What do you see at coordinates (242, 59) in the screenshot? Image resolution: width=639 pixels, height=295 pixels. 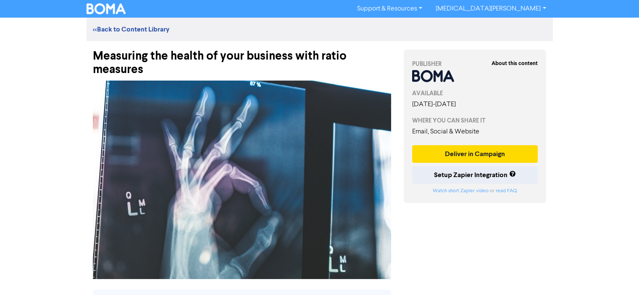 I see `div: Measuring the health of your business with ratio measures` at bounding box center [242, 59].